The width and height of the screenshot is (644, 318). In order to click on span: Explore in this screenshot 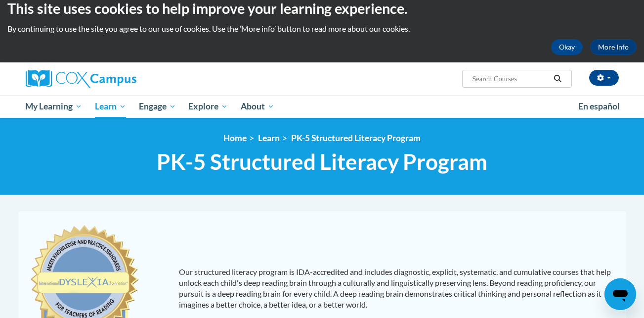, I will do `click(208, 106)`.